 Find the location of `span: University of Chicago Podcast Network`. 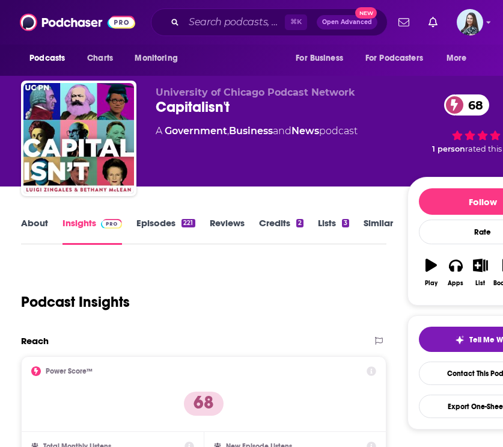

span: University of Chicago Podcast Network is located at coordinates (256, 92).